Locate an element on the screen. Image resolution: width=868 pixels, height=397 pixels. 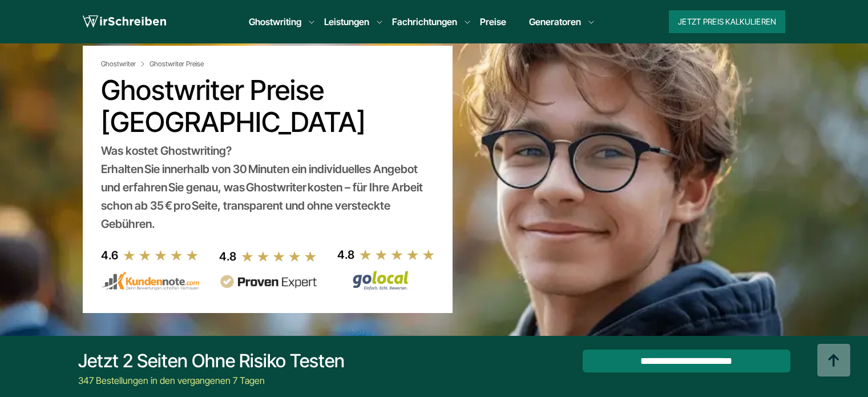
a: Ghostwriting is located at coordinates (275, 22).